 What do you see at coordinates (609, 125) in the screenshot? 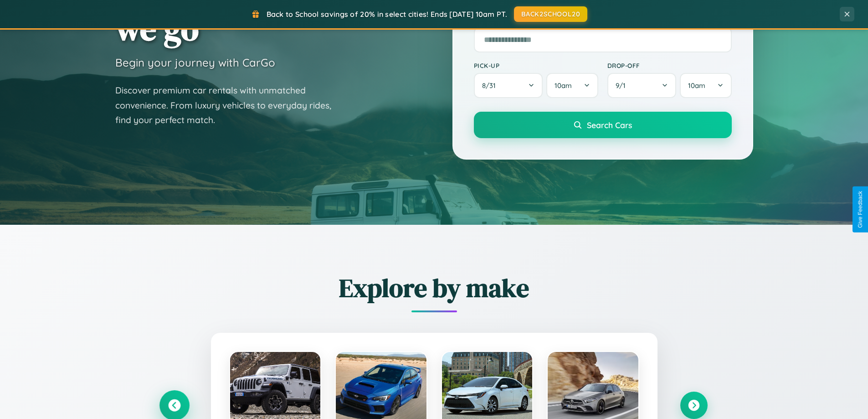
I see `span: Search Cars` at bounding box center [609, 125].